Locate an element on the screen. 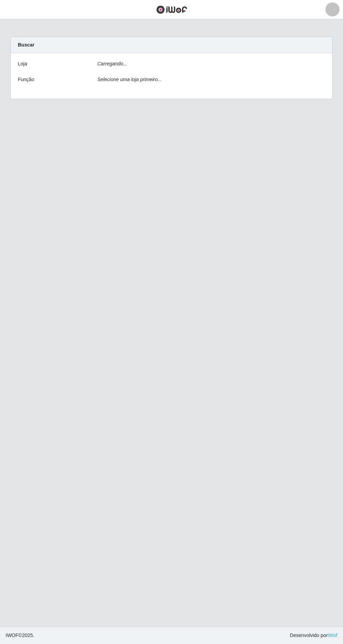 The height and width of the screenshot is (644, 343). span: Desenvolvido por is located at coordinates (314, 635).